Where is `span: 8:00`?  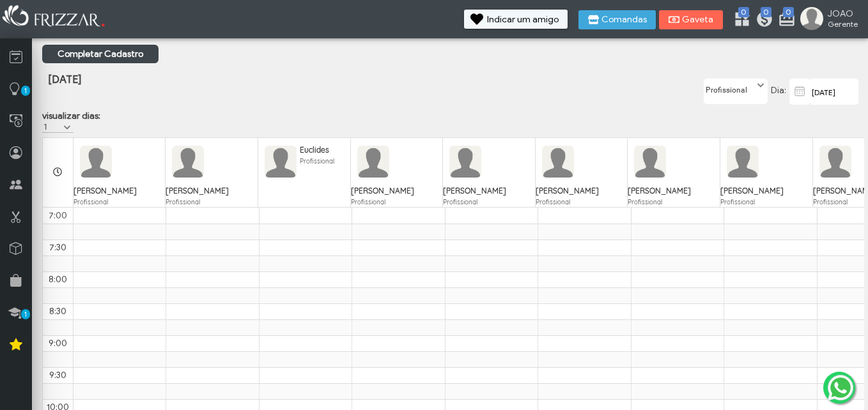 span: 8:00 is located at coordinates (57, 280).